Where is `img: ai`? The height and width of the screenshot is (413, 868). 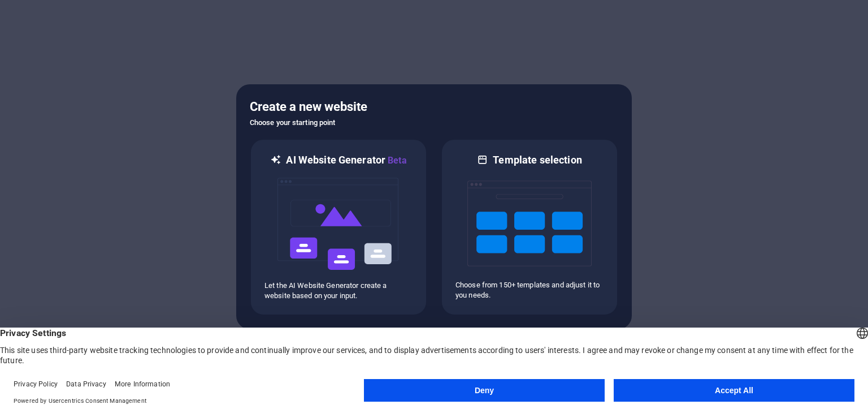
img: ai is located at coordinates (338, 224).